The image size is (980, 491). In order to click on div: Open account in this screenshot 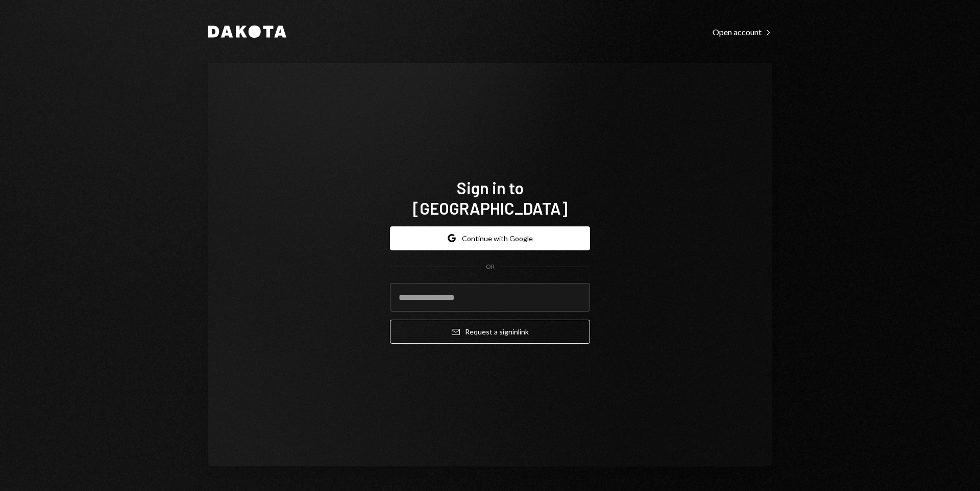, I will do `click(742, 32)`.